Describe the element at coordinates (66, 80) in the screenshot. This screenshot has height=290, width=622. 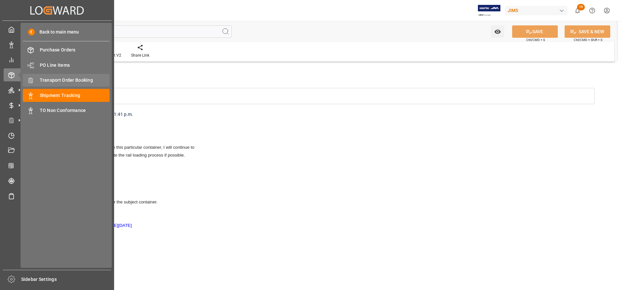
I see `a: Transport Order Booking` at that location.